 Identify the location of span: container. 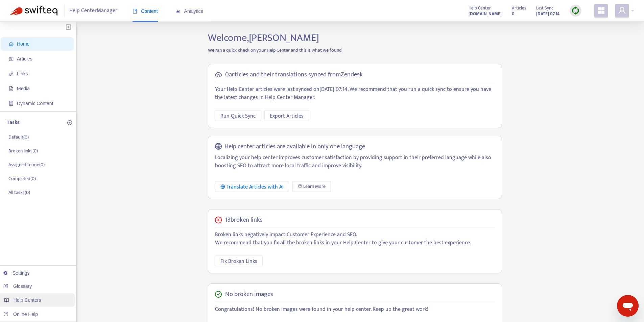
(11, 104).